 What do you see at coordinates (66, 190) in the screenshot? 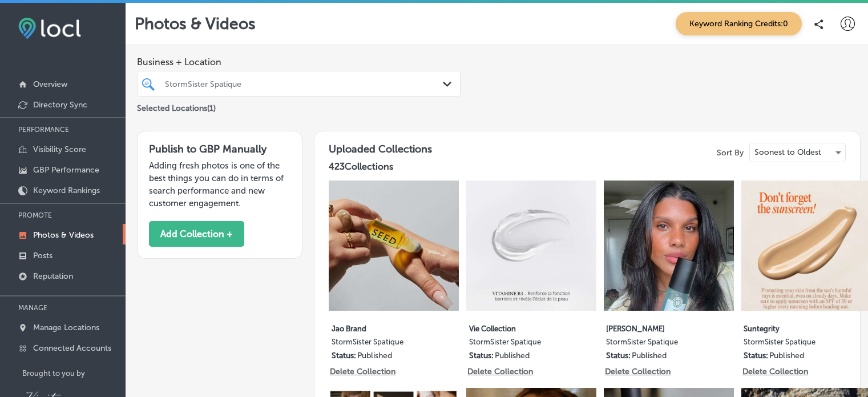
I see `p: Keyword Rankings` at bounding box center [66, 190].